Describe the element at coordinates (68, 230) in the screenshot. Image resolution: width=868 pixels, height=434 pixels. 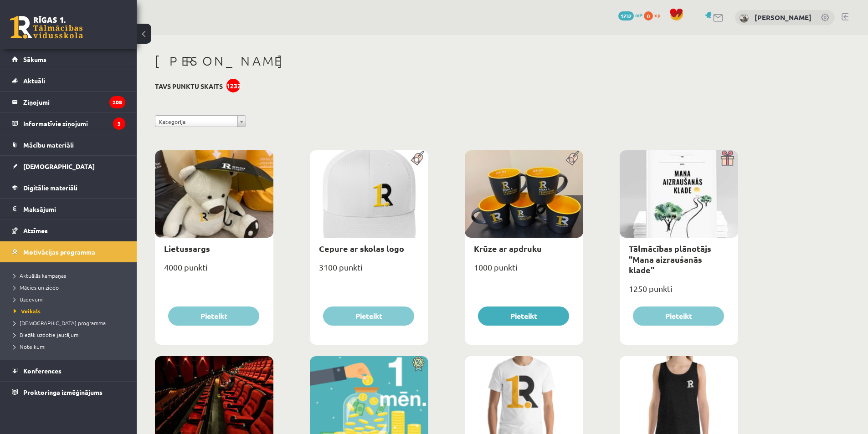
I see `a: Atzīmes` at that location.